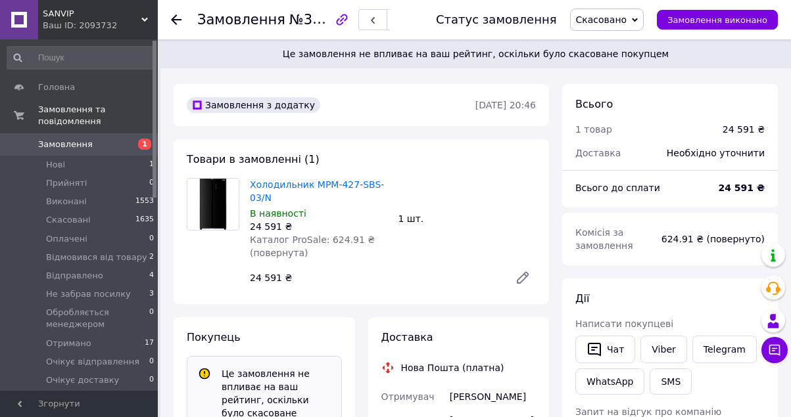  Describe the element at coordinates (648, 412) in the screenshot. I see `span: Запит на відгук про компанію` at that location.